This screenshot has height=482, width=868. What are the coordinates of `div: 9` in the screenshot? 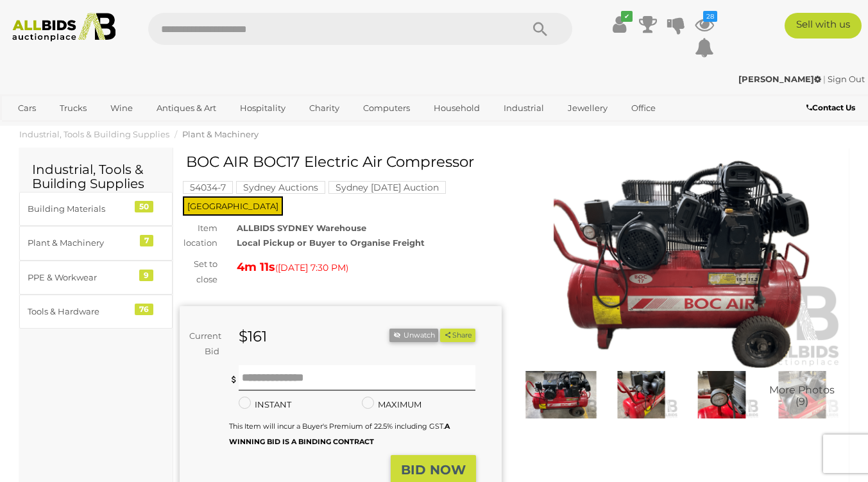 It's located at (146, 275).